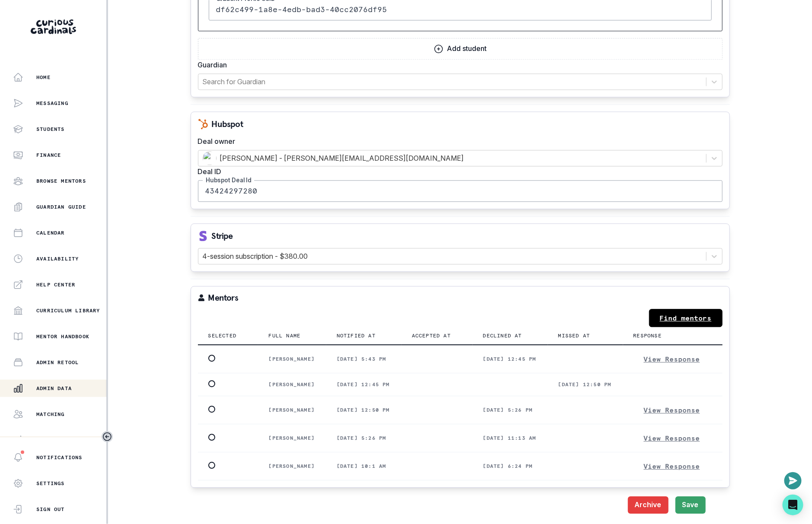 The height and width of the screenshot is (524, 812). What do you see at coordinates (458, 171) in the screenshot?
I see `label: Deal ID` at bounding box center [458, 171].